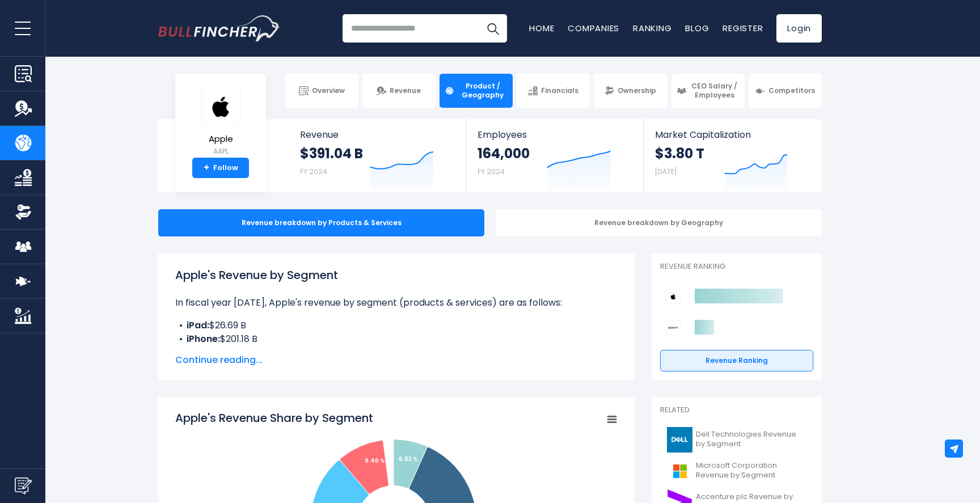 The height and width of the screenshot is (503, 980). What do you see at coordinates (742, 28) in the screenshot?
I see `a: Register` at bounding box center [742, 28].